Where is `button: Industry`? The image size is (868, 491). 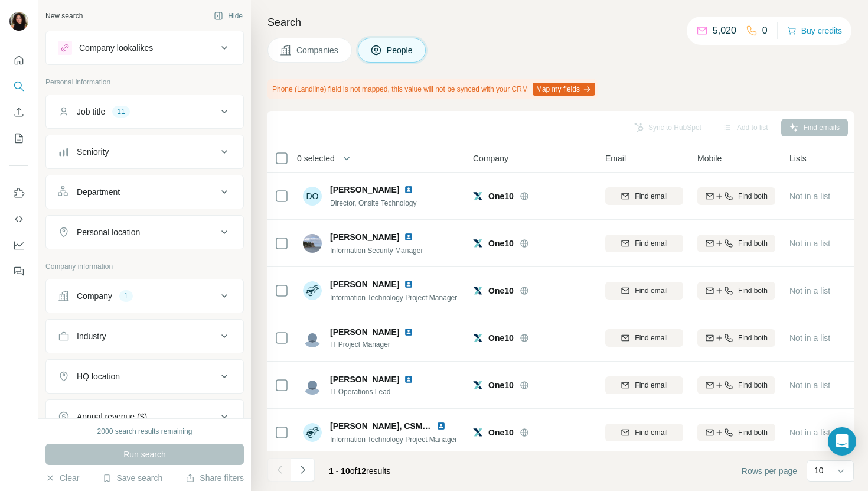
button: Industry is located at coordinates (145, 336).